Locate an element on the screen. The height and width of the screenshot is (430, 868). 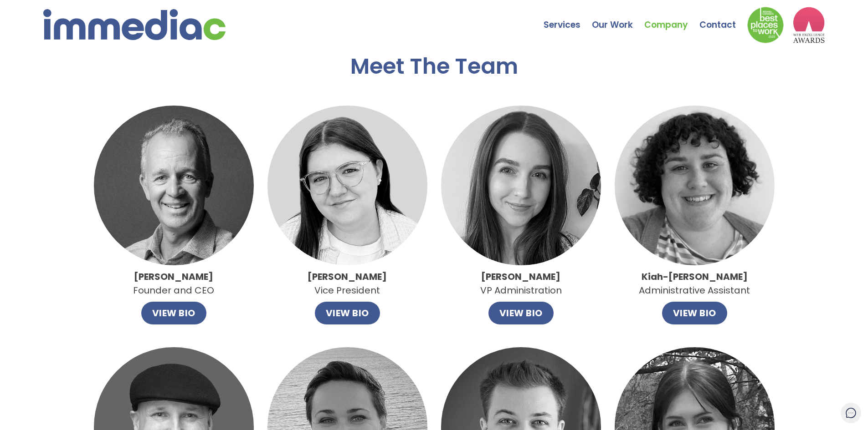
img: Down is located at coordinates (766, 25).